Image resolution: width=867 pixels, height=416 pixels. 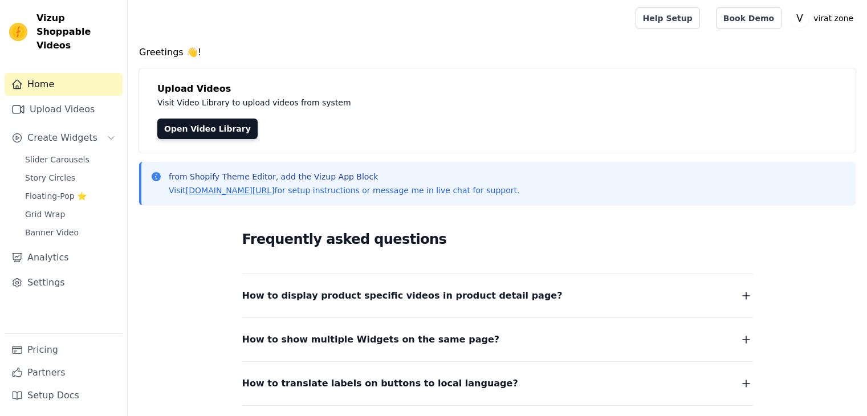 What do you see at coordinates (52, 233) in the screenshot?
I see `span: Banner Video` at bounding box center [52, 233].